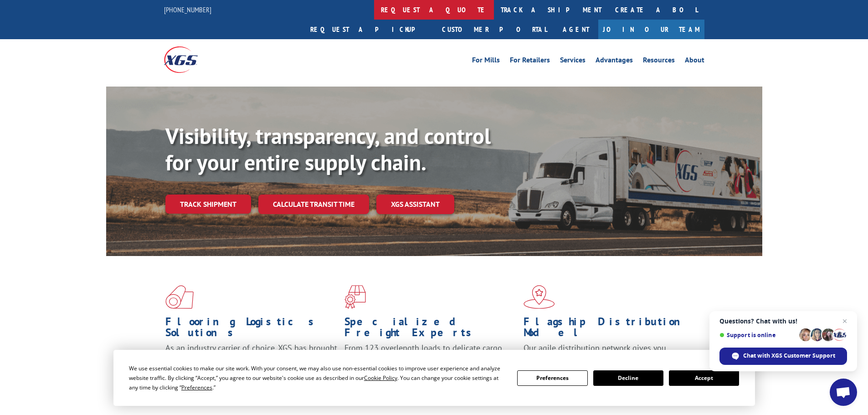 This screenshot has width=868, height=415. Describe the element at coordinates (758, 335) in the screenshot. I see `span: Support is online` at that location.